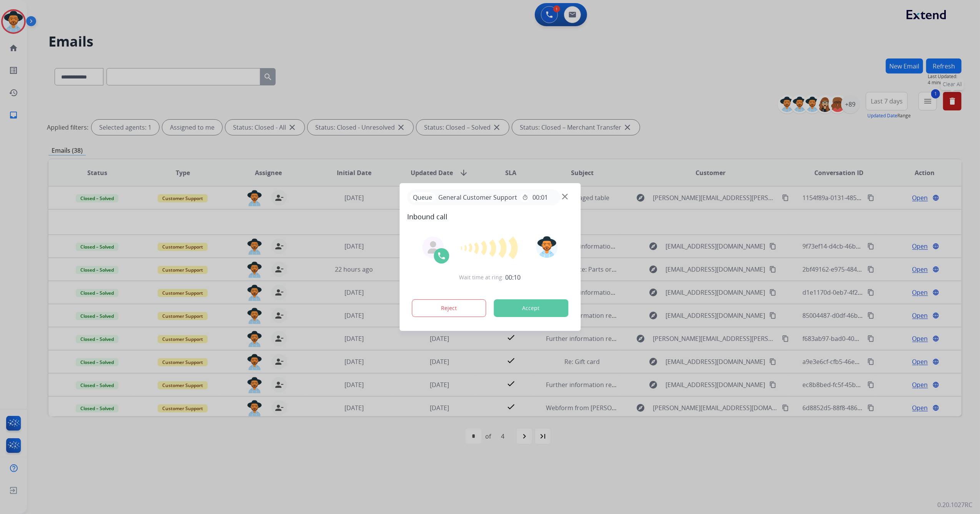  What do you see at coordinates (955, 505) in the screenshot?
I see `p: 0.20.1027RC` at bounding box center [955, 505].